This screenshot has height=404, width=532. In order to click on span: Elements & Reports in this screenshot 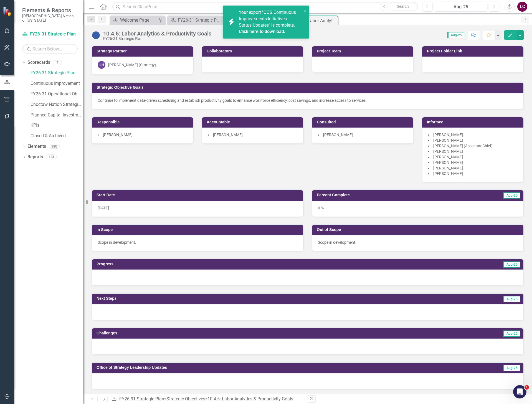, I will do `click(50, 10)`.